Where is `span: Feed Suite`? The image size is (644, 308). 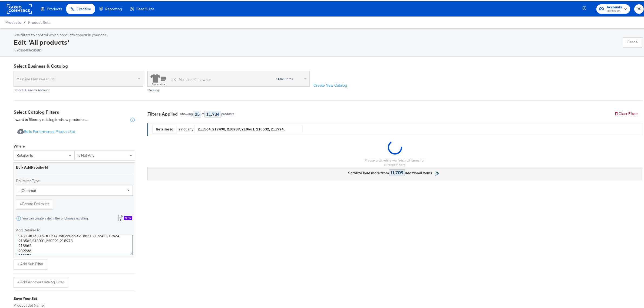 span: Feed Suite is located at coordinates (145, 7).